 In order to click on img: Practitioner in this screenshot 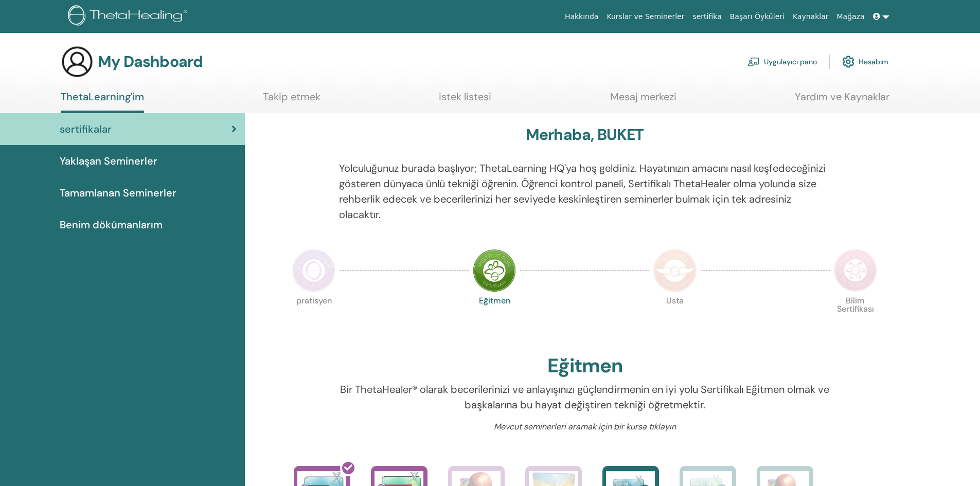, I will do `click(314, 271)`.